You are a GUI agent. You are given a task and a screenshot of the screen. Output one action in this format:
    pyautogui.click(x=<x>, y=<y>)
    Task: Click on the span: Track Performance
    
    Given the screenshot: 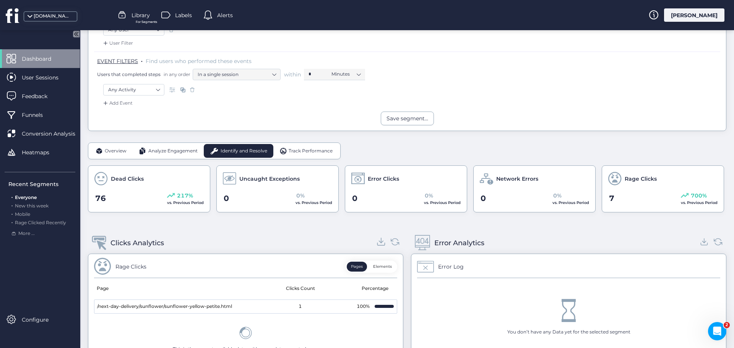 What is the action you would take?
    pyautogui.click(x=310, y=151)
    